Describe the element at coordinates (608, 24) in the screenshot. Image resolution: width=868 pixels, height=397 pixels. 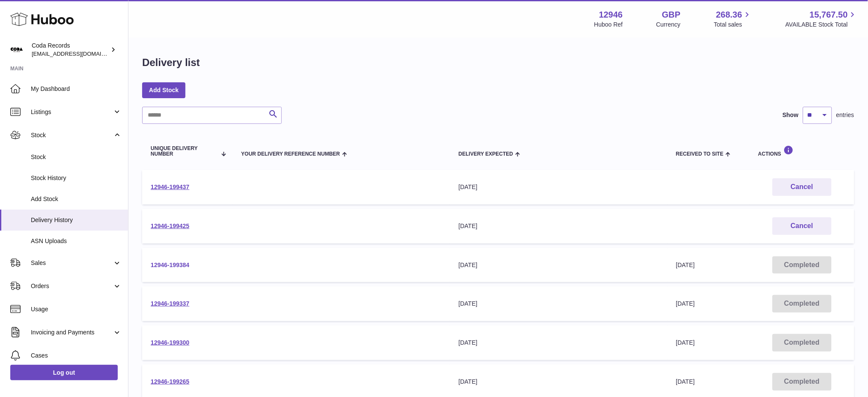
I see `div: Huboo Ref` at that location.